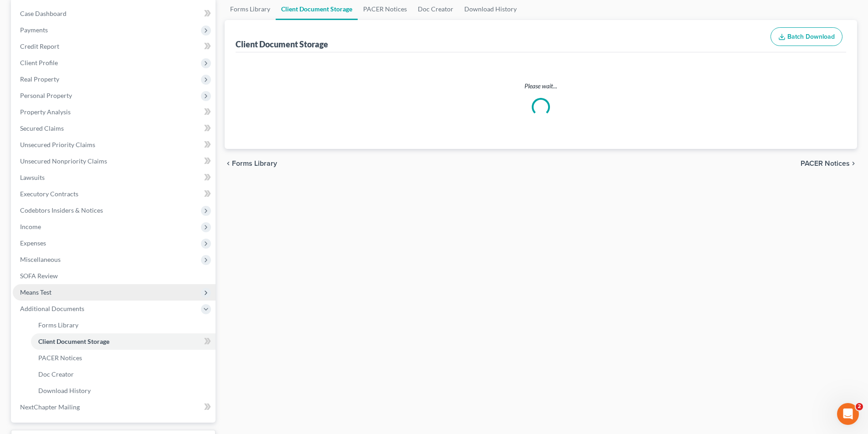 Image resolution: width=868 pixels, height=434 pixels. Describe the element at coordinates (52, 308) in the screenshot. I see `span: Additional Documents` at that location.